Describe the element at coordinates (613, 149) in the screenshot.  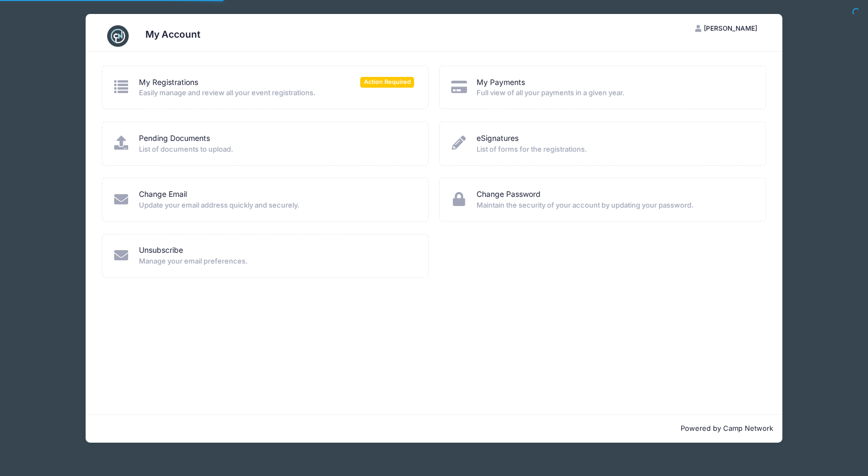
I see `span: List of forms for the registrations.` at that location.